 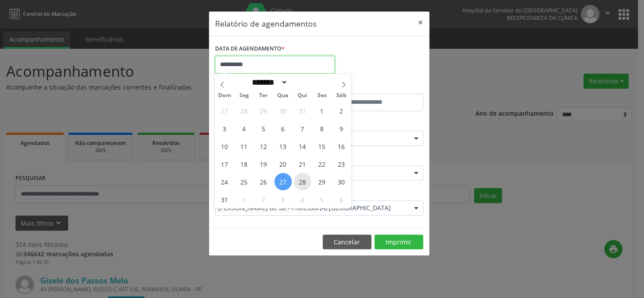 I want to click on span: Ter, so click(x=264, y=95).